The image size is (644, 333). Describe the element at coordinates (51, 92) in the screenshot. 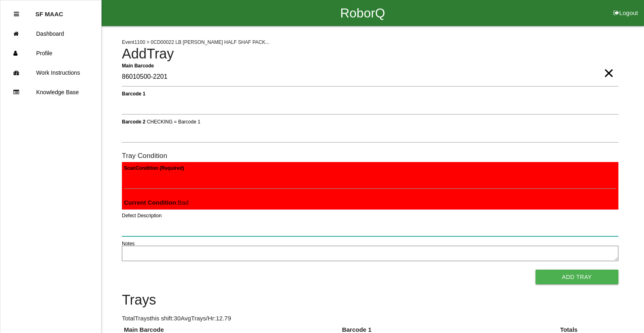

I see `a: Knowledge Base` at that location.